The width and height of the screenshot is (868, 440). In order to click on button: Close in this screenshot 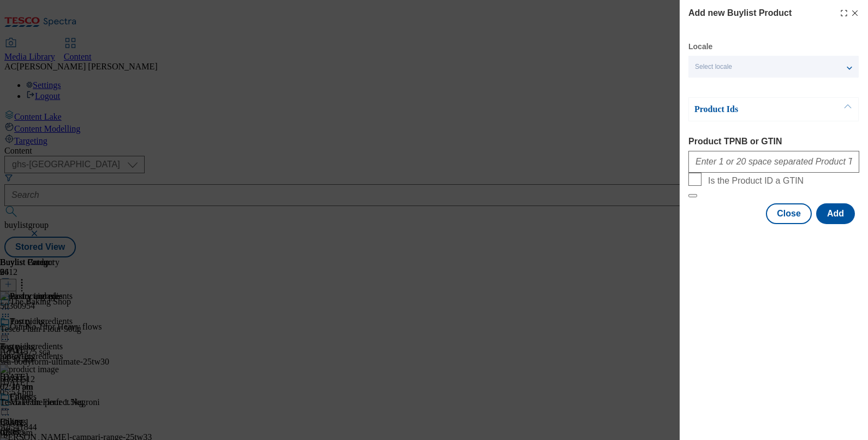, I will do `click(789, 214)`.